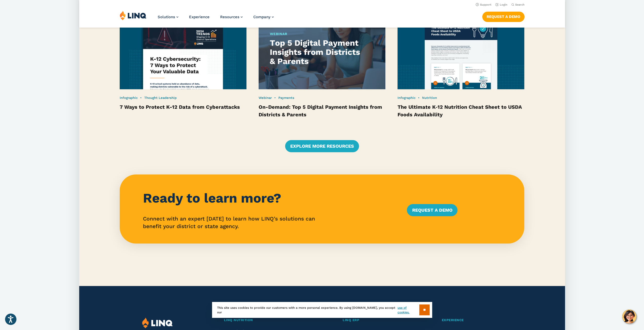 The height and width of the screenshot is (330, 644). Describe the element at coordinates (183, 51) in the screenshot. I see `img: Cyber Security Handout Thumbnail` at that location.